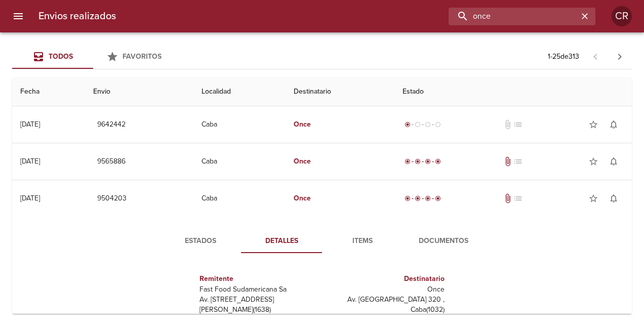  Describe the element at coordinates (239, 92) in the screenshot. I see `th: Localidad` at that location.